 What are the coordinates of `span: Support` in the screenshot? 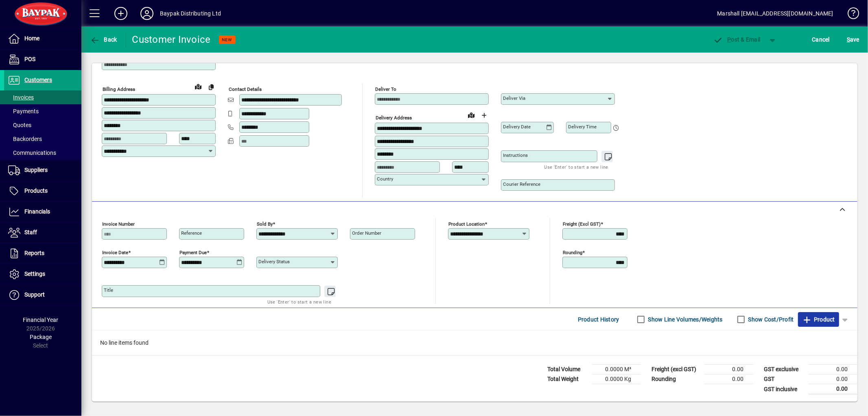 It's located at (35, 295).